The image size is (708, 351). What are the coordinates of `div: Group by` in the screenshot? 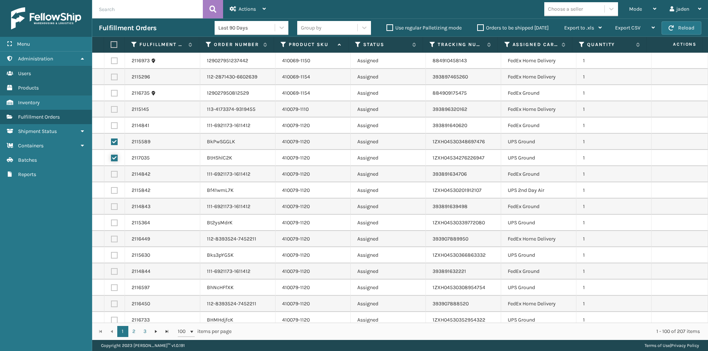 It's located at (311, 28).